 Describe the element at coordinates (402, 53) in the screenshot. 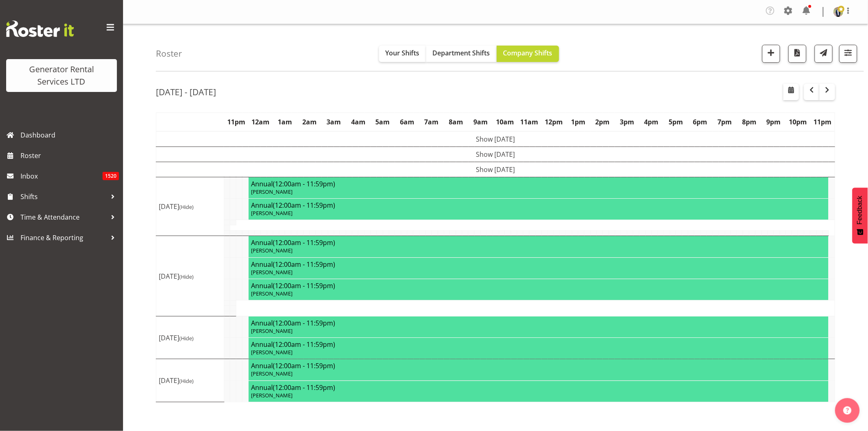

I see `span: Your Shifts` at that location.